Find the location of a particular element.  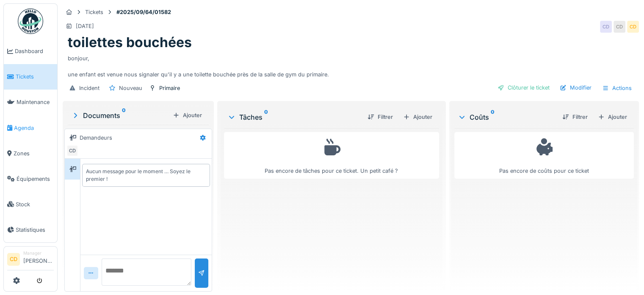

div: Aucun message pour le moment … Soyez le premier ! is located at coordinates (146, 175).